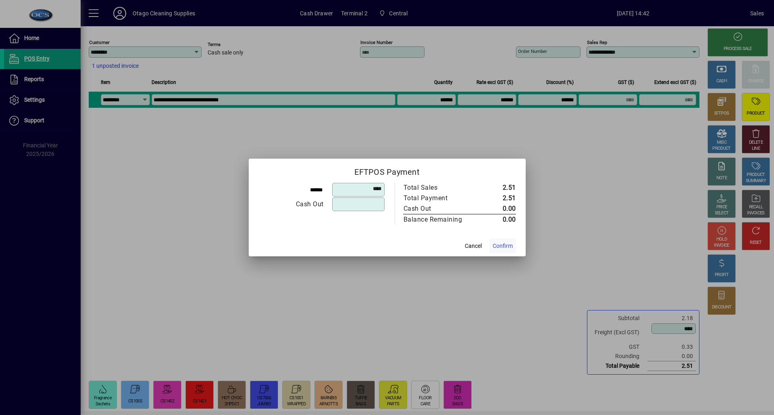 The image size is (774, 415). Describe the element at coordinates (474, 246) in the screenshot. I see `span: Cancel` at that location.